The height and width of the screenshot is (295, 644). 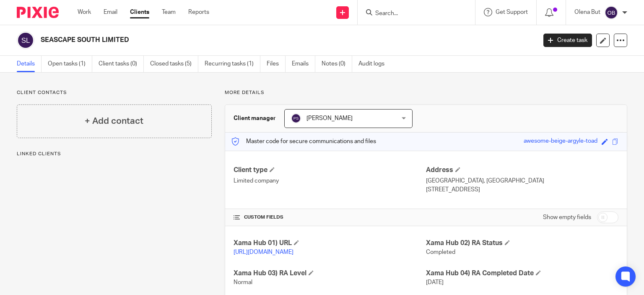 I want to click on a: Reports, so click(x=199, y=13).